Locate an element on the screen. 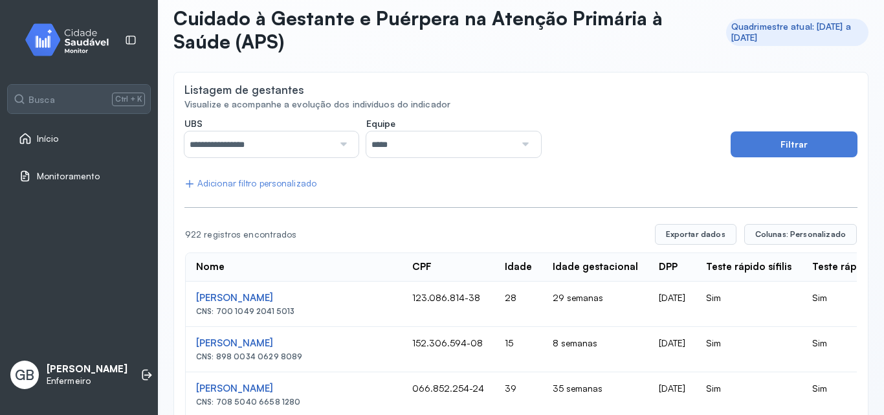 The image size is (884, 415). a: Início is located at coordinates (79, 139).